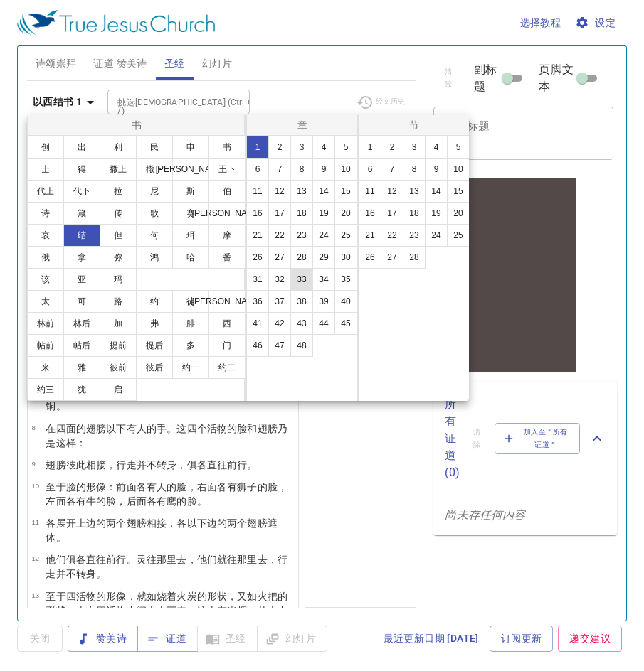  Describe the element at coordinates (257, 213) in the screenshot. I see `button: 16` at that location.